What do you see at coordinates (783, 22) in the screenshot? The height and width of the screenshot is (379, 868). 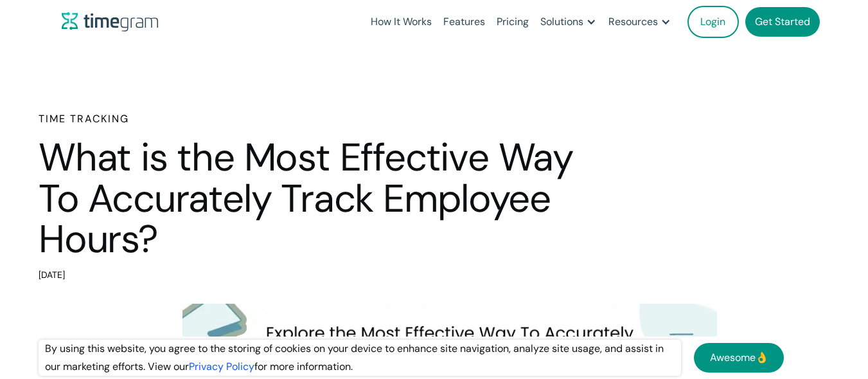 I see `a: Get Started` at bounding box center [783, 22].